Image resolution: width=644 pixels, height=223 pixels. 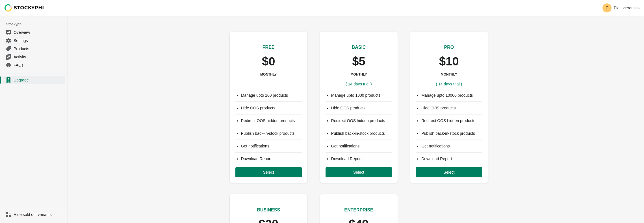 What do you see at coordinates (361, 95) in the screenshot?
I see `li: Manage upto 1000 products` at bounding box center [361, 95].